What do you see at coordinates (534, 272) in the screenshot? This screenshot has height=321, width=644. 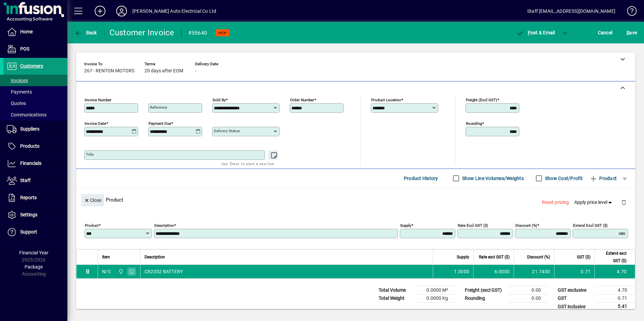 I see `td: 21.7400` at bounding box center [534, 272].